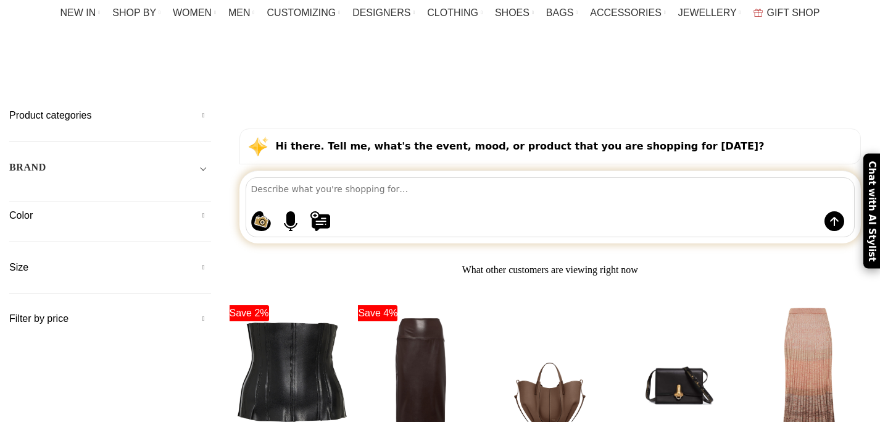 Image resolution: width=880 pixels, height=422 pixels. Describe the element at coordinates (560, 12) in the screenshot. I see `span: BAGS` at that location.